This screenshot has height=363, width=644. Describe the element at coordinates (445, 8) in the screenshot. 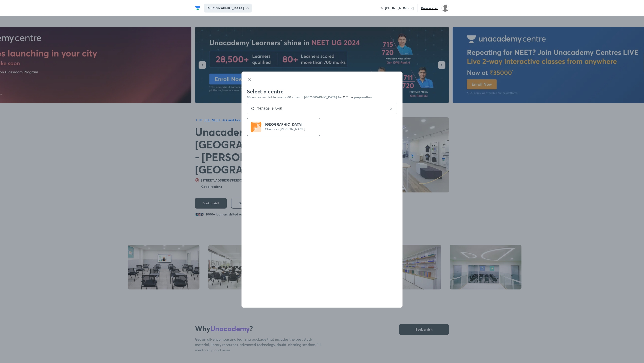

I see `img: Rishav` at that location.